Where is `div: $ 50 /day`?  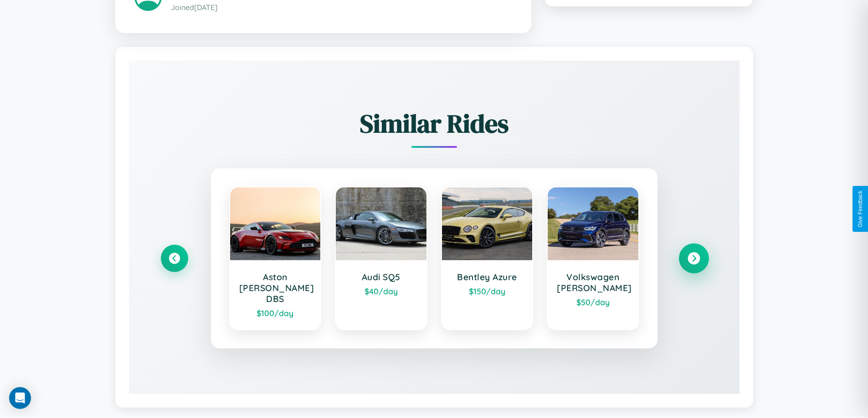 div: $ 50 /day is located at coordinates (593, 302).